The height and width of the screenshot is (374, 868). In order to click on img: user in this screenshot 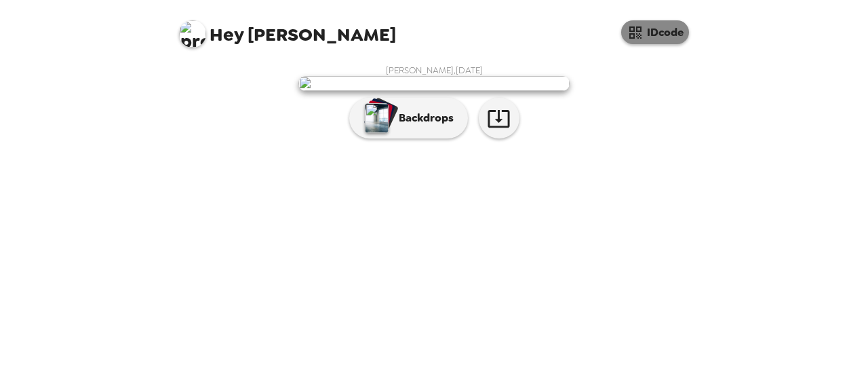, I will do `click(434, 83)`.